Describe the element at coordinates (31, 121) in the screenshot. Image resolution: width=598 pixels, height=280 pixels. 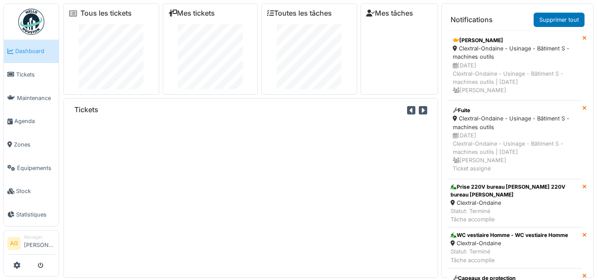
I see `a: Agenda` at that location.